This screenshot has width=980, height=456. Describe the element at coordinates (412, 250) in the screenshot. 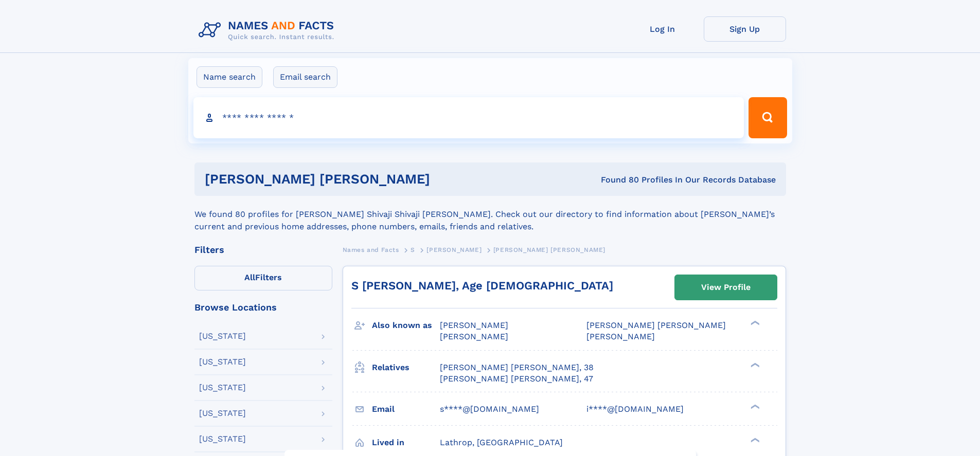

I see `span: S` at that location.